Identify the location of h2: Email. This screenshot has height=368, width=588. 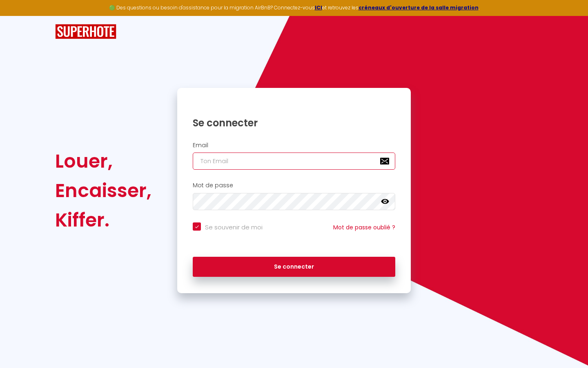
(294, 145).